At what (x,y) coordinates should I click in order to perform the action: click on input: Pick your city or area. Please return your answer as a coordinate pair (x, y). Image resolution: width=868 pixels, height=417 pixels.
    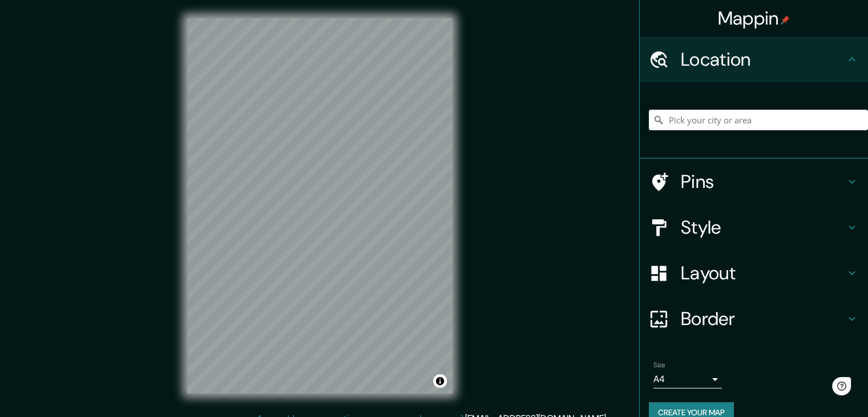
    Looking at the image, I should click on (759, 120).